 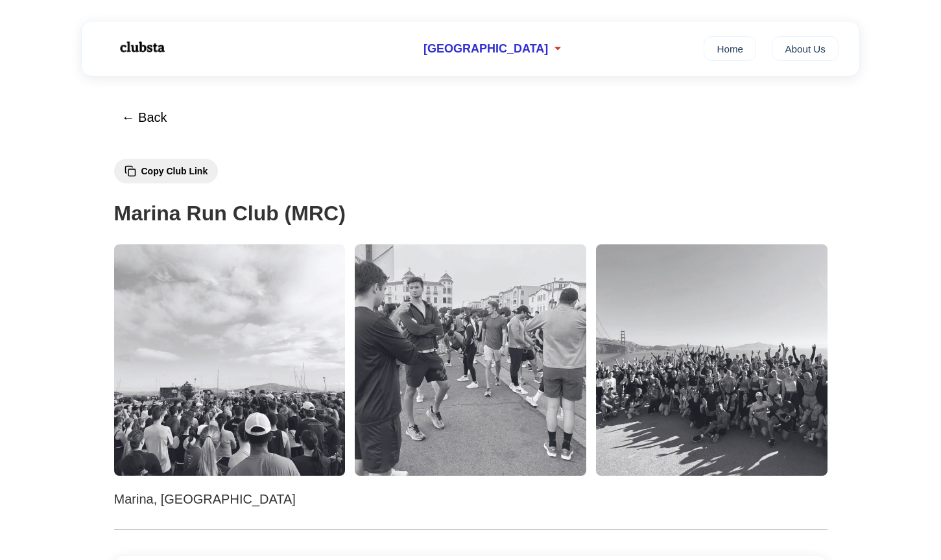 What do you see at coordinates (166, 171) in the screenshot?
I see `button: Copy Club Link` at bounding box center [166, 171].